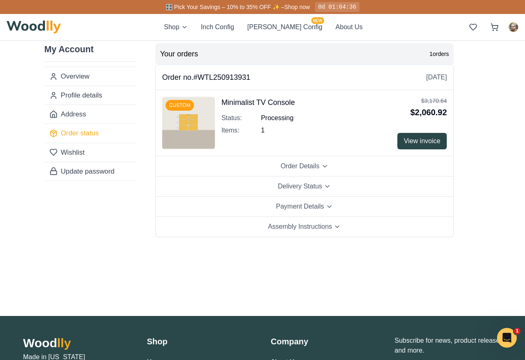 The width and height of the screenshot is (525, 360). I want to click on a: Update password, so click(91, 171).